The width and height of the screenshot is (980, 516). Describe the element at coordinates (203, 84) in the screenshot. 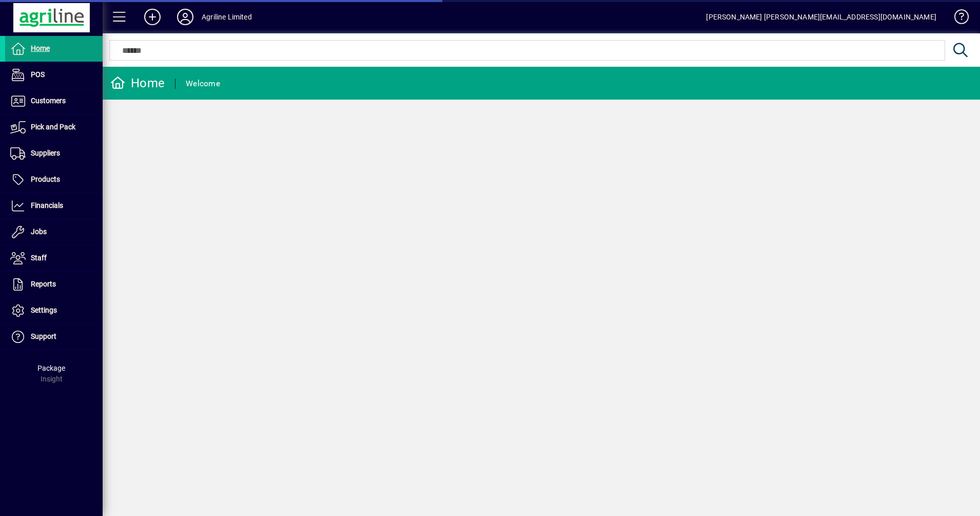

I see `div: Welcome` at that location.